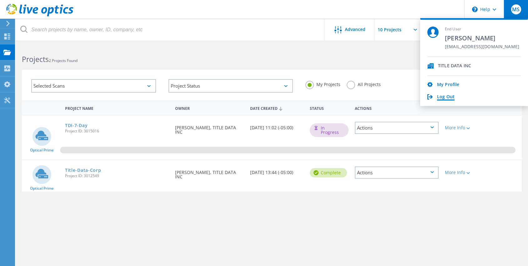  I want to click on input: Search projects by name, owner, ID, company, etc, so click(170, 30).